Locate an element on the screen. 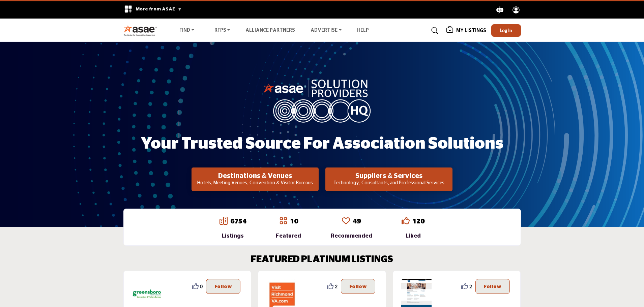 The image size is (644, 307). img: image is located at coordinates (322, 100).